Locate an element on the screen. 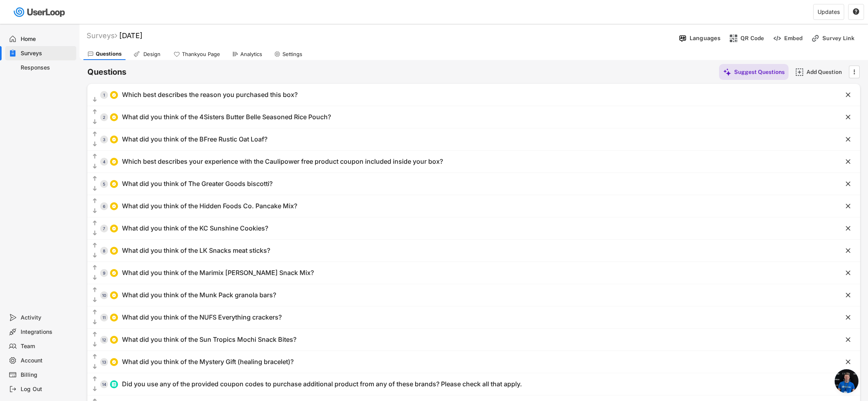 The height and width of the screenshot is (401, 868). div: 5 is located at coordinates (105, 184).